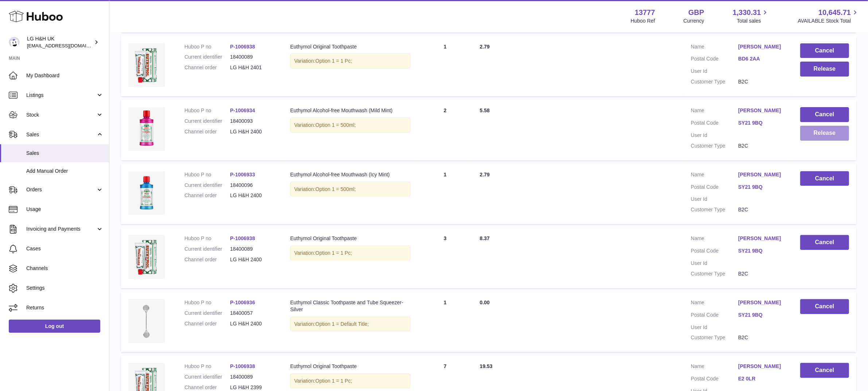 This screenshot has height=391, width=868. I want to click on span: Option 1 = 500ml;, so click(335, 189).